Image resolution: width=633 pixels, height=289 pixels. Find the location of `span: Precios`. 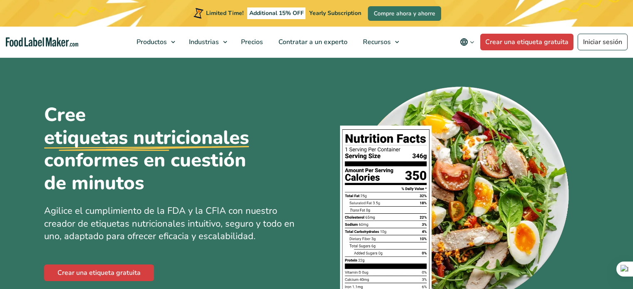

span: Precios is located at coordinates (251, 42).